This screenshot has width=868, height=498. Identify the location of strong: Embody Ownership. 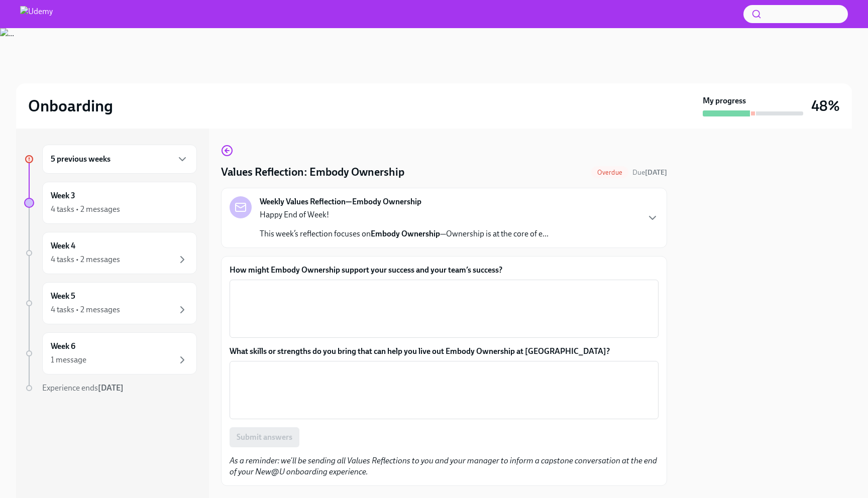
(406, 234).